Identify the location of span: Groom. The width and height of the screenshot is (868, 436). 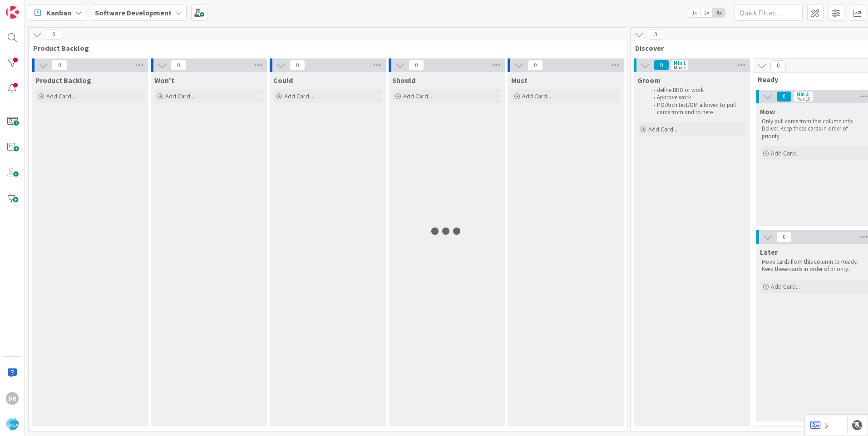
(649, 80).